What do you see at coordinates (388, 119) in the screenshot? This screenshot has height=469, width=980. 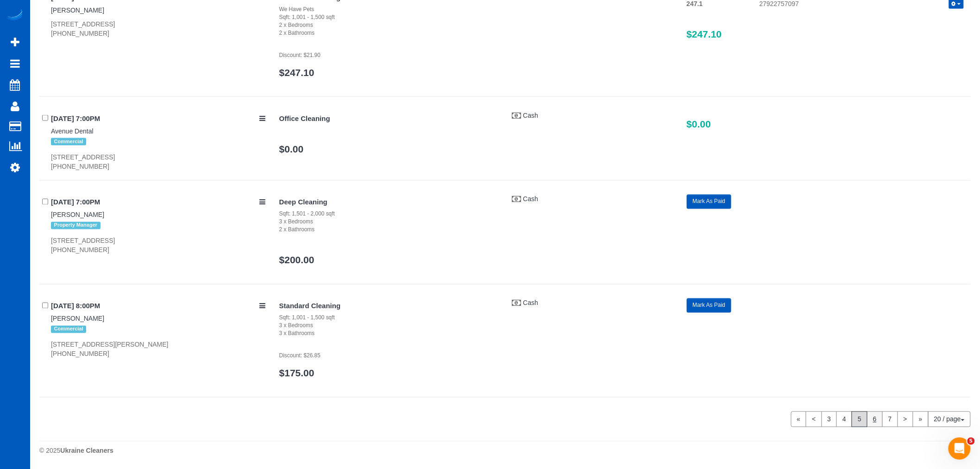 I see `h4: Office Cleaning` at bounding box center [388, 119].